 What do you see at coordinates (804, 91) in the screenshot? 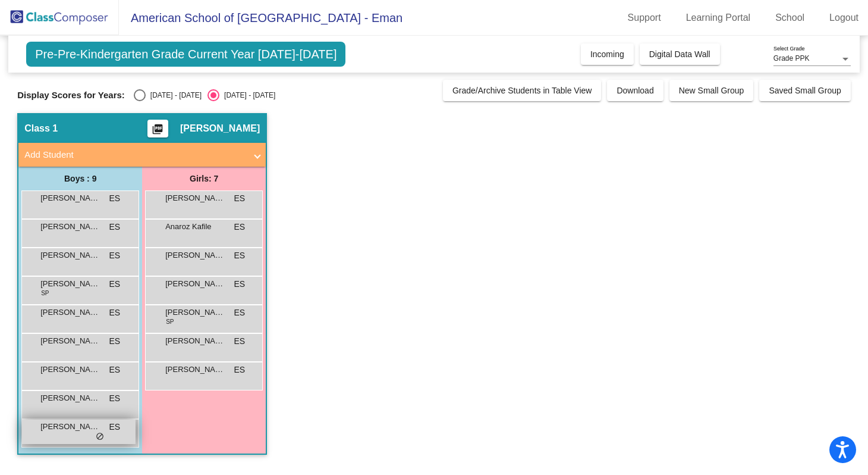
I see `button: Saved Small Group` at bounding box center [804, 91].